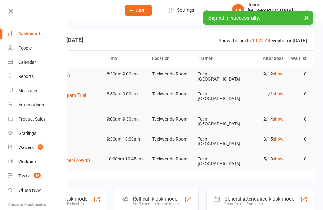  I want to click on td: 9:30am-10:00am, so click(126, 139).